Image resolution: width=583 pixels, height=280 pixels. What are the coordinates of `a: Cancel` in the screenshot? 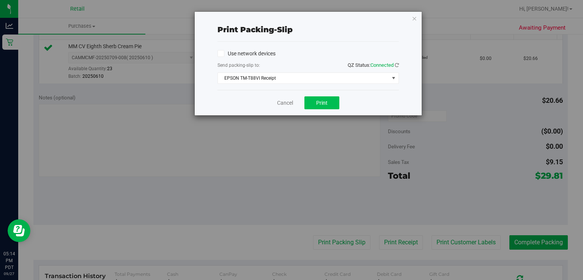 It's located at (285, 103).